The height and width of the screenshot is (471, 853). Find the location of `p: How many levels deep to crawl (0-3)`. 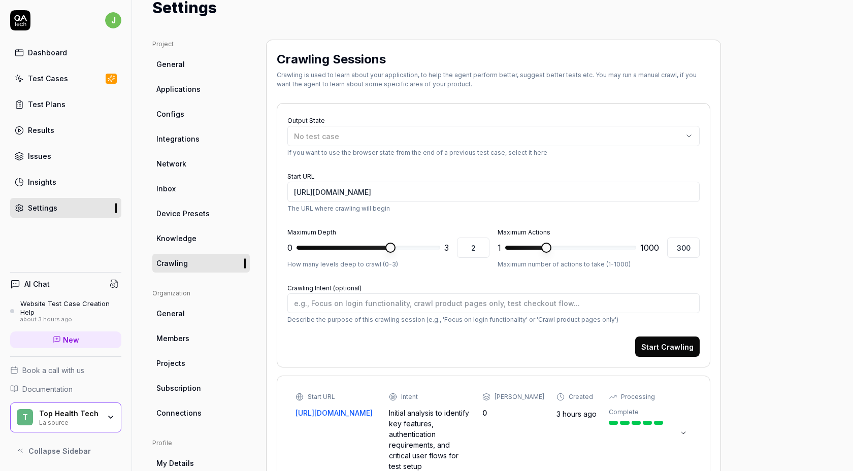

p: How many levels deep to crawl (0-3) is located at coordinates (388, 264).